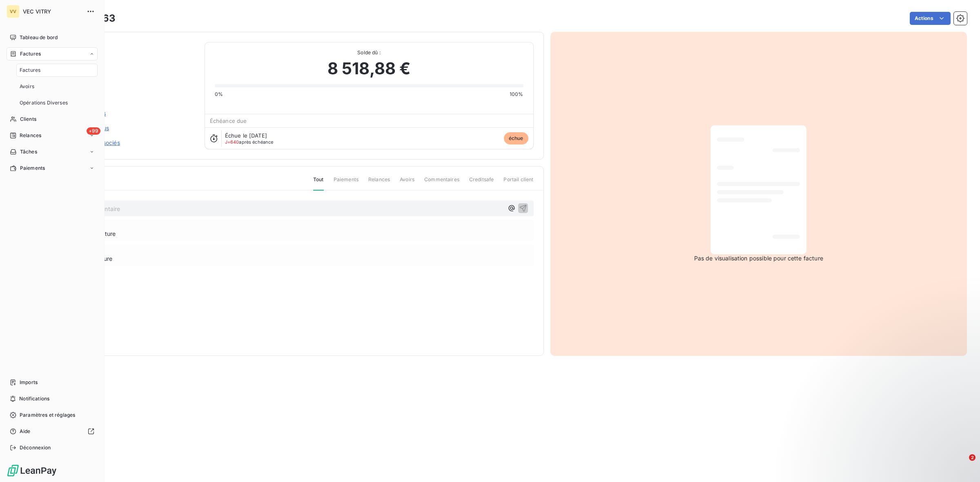 This screenshot has height=482, width=980. What do you see at coordinates (35, 448) in the screenshot?
I see `span: Déconnexion` at bounding box center [35, 448].